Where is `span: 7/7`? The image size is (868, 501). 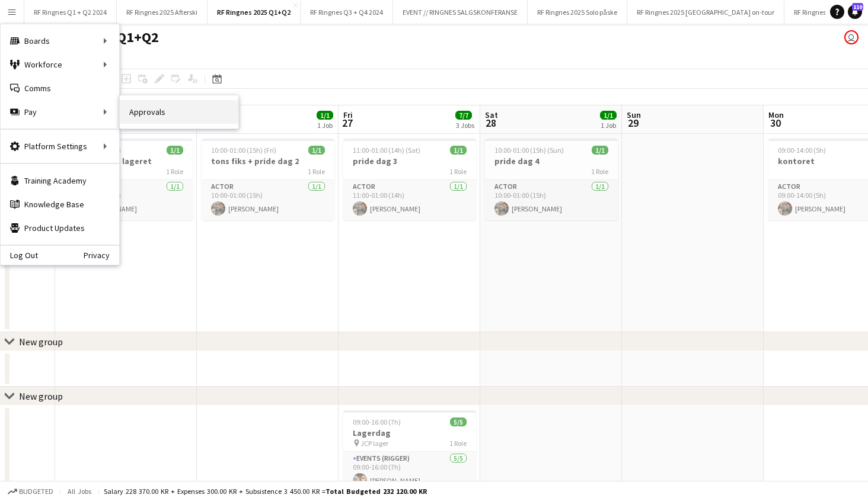
span: 7/7 is located at coordinates (463, 115).